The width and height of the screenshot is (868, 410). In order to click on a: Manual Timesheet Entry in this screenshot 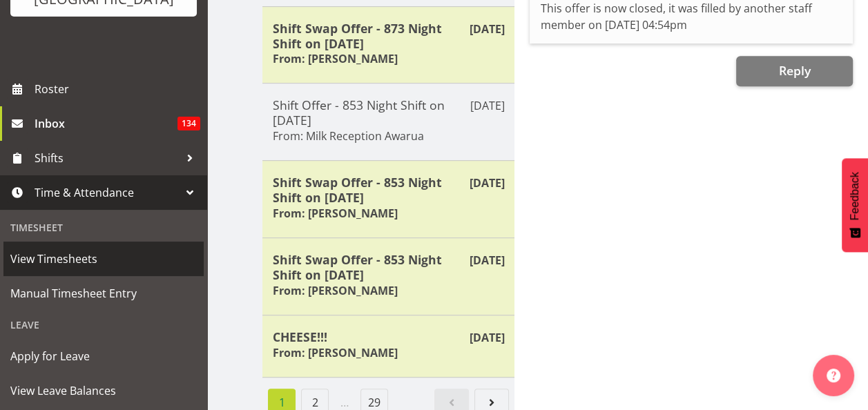, I will do `click(104, 293)`.